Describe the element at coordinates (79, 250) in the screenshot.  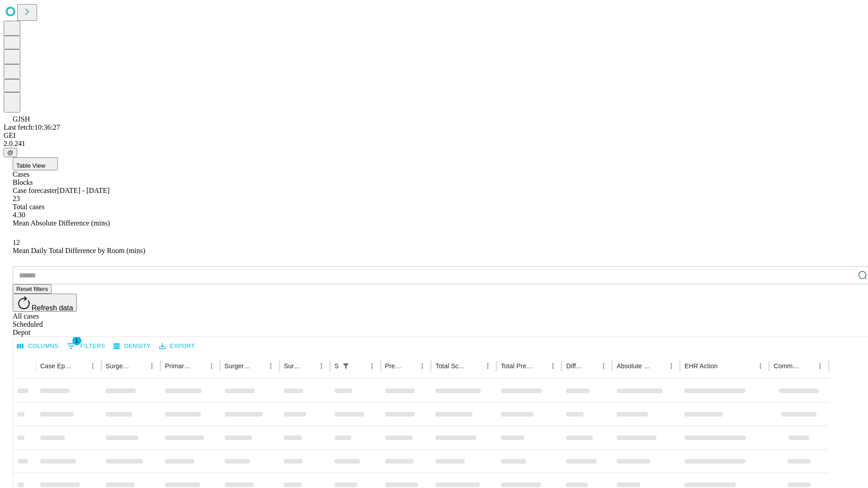
I see `span: Mean Daily Total Difference by Room (mins)` at that location.